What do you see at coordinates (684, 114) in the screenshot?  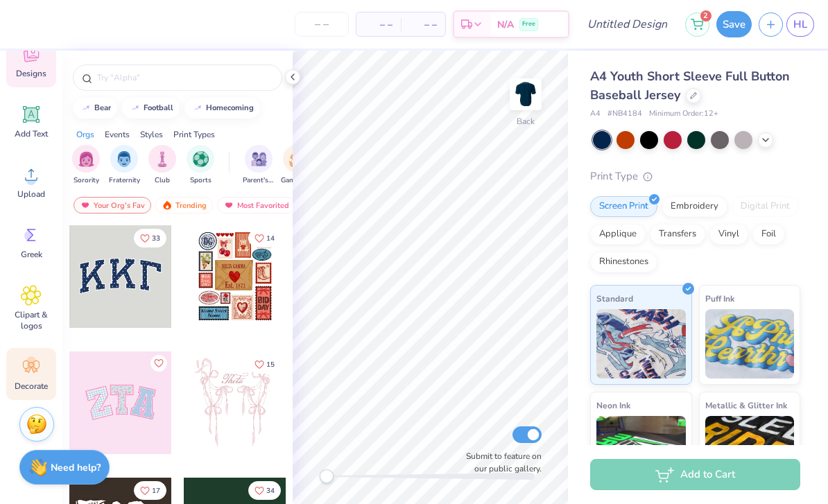 I see `span: Minimum Order: 12 +` at bounding box center [684, 114].